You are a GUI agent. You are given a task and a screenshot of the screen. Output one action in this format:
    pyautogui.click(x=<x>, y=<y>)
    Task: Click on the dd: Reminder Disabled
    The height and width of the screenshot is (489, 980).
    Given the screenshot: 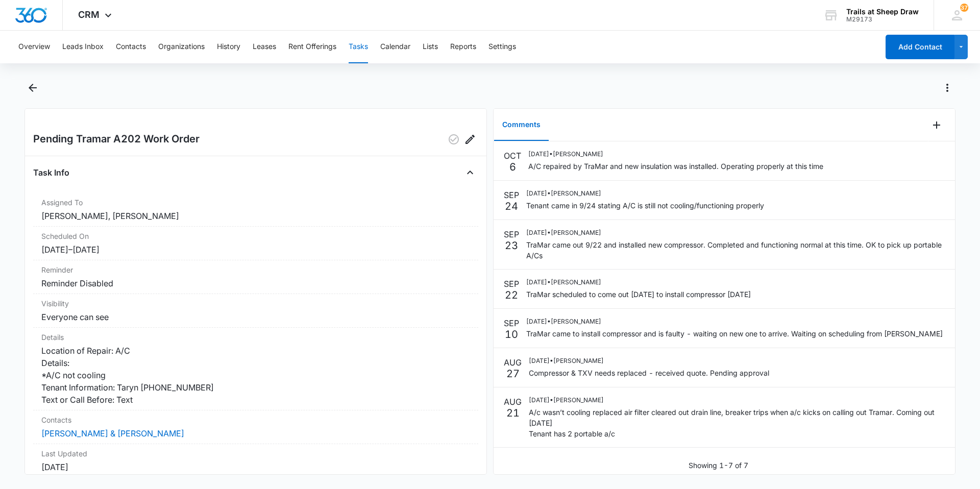 What is the action you would take?
    pyautogui.click(x=255, y=283)
    